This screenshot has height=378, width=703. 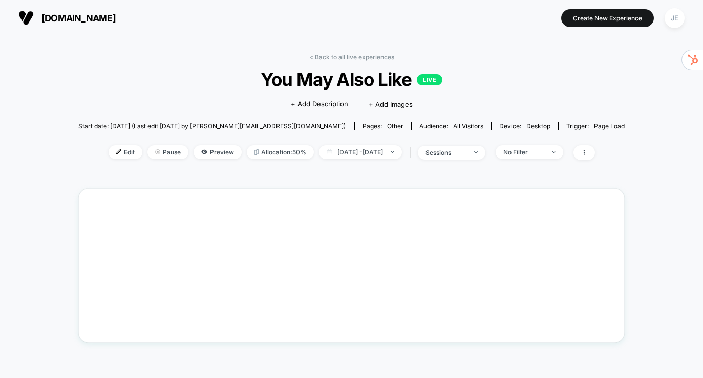 I want to click on div: Audience:, so click(x=451, y=126).